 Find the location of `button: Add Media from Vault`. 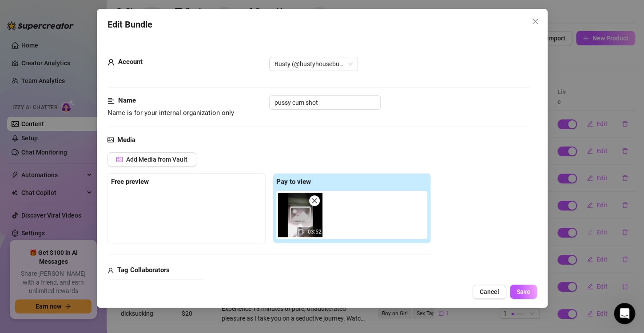

button: Add Media from Vault is located at coordinates (152, 159).